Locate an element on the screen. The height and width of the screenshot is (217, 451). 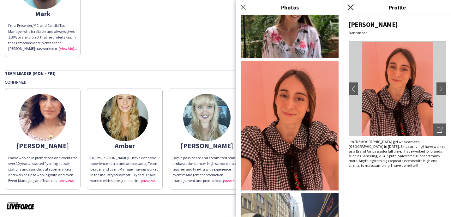
div: Open photos pop-in is located at coordinates (440, 130).